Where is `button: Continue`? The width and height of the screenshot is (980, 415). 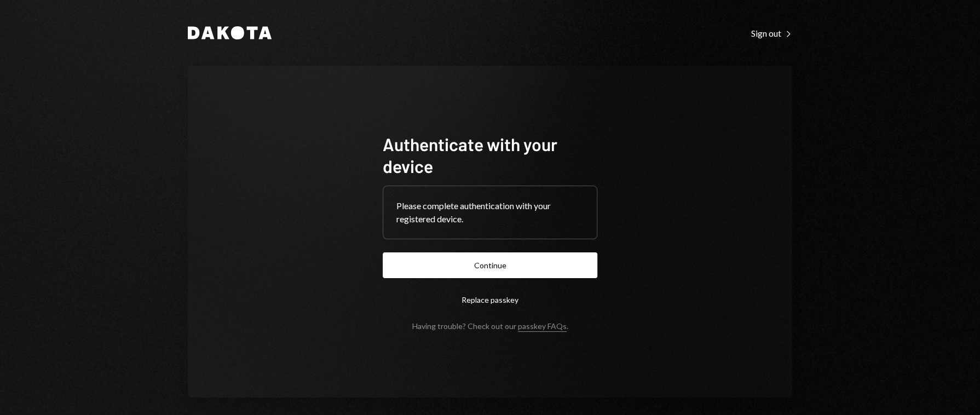 button: Continue is located at coordinates (490, 265).